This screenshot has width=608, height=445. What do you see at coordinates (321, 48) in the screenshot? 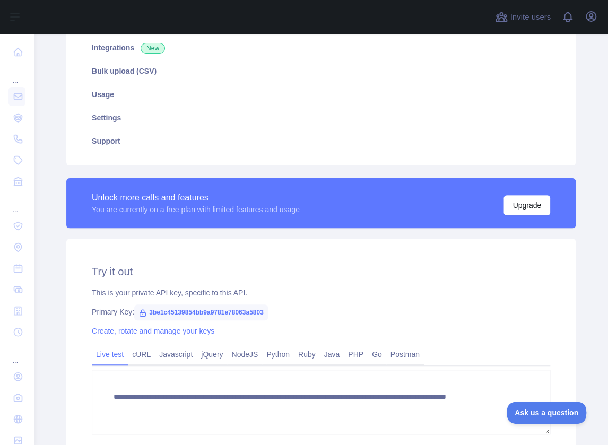
I see `a: Integrations New` at bounding box center [321, 48].